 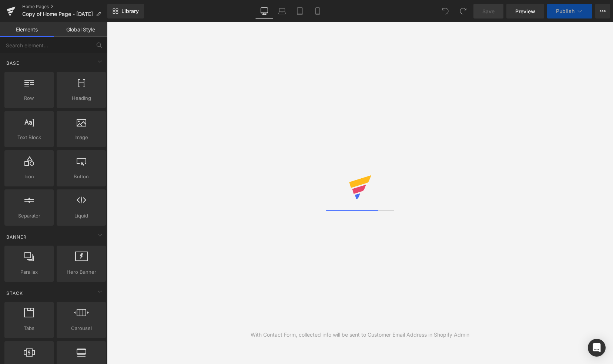 I want to click on span: Base, so click(x=13, y=63).